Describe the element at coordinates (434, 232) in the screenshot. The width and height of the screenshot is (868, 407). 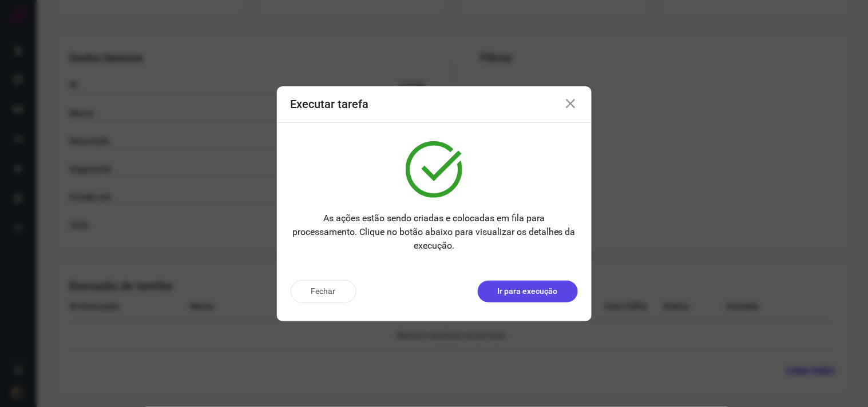
I see `p: As ações estão sendo criadas e colocadas em fila para processamento. Clique no botão abaixo para ...` at that location.